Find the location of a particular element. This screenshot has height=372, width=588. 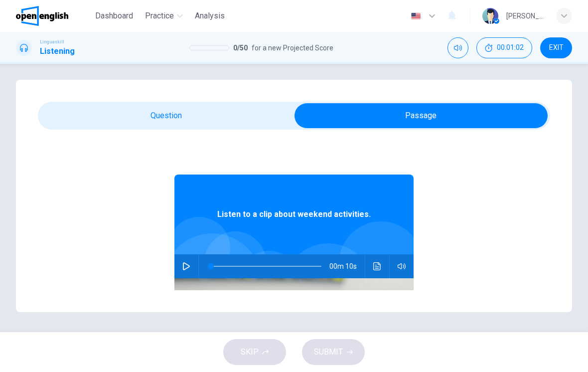

span: 0 / 50 is located at coordinates (240, 48).